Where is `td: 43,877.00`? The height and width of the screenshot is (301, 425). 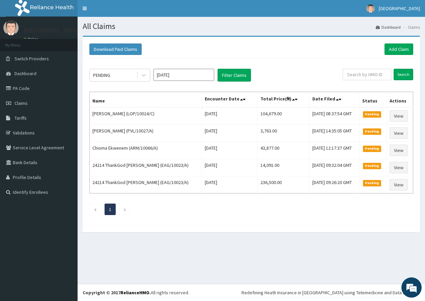 td: 43,877.00 is located at coordinates (283, 151).